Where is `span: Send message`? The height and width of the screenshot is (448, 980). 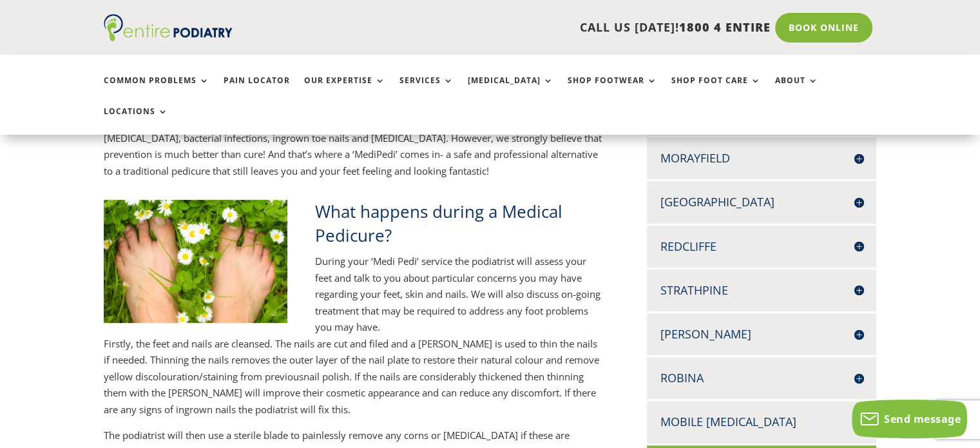 span: Send message is located at coordinates (922, 419).